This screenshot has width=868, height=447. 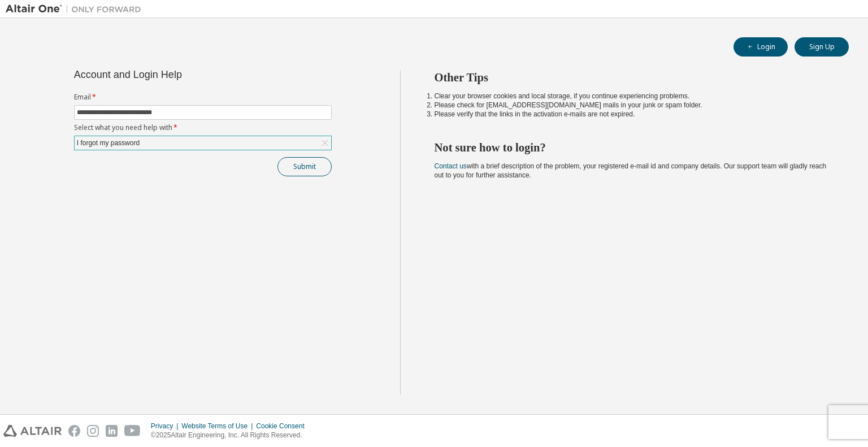 I want to click on img: altair_logo.svg, so click(x=32, y=431).